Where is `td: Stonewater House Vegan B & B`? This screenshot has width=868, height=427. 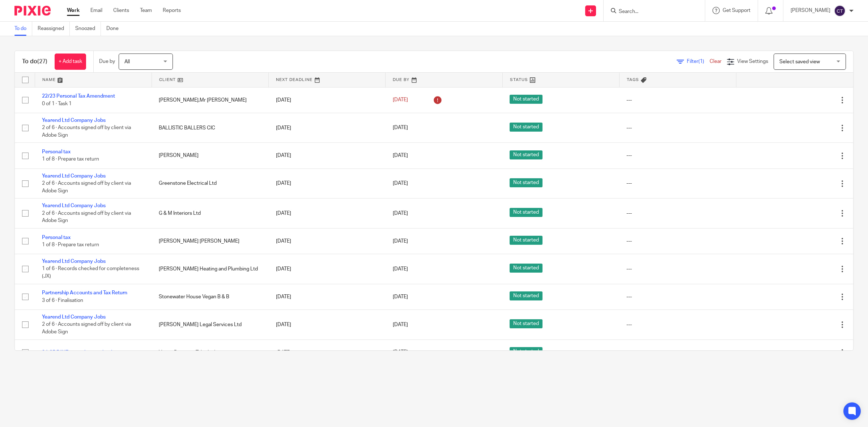
td: Stonewater House Vegan B & B is located at coordinates (209, 297).